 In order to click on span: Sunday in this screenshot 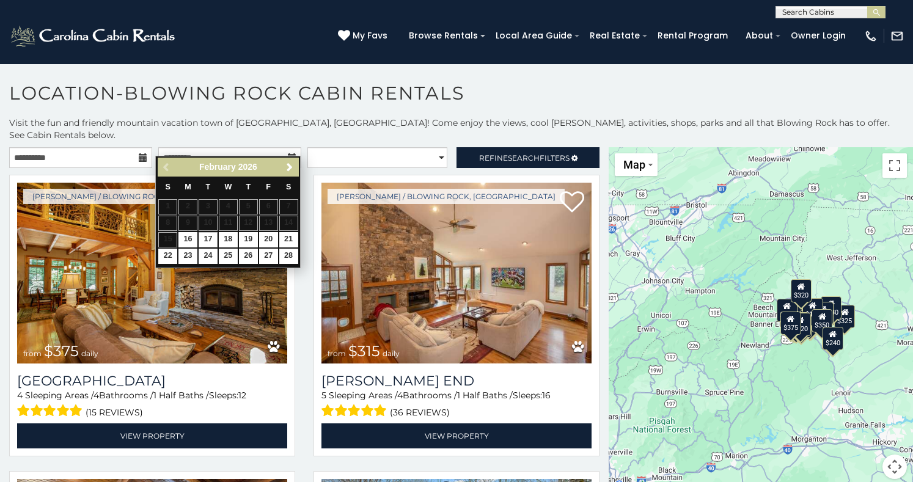, I will do `click(167, 187)`.